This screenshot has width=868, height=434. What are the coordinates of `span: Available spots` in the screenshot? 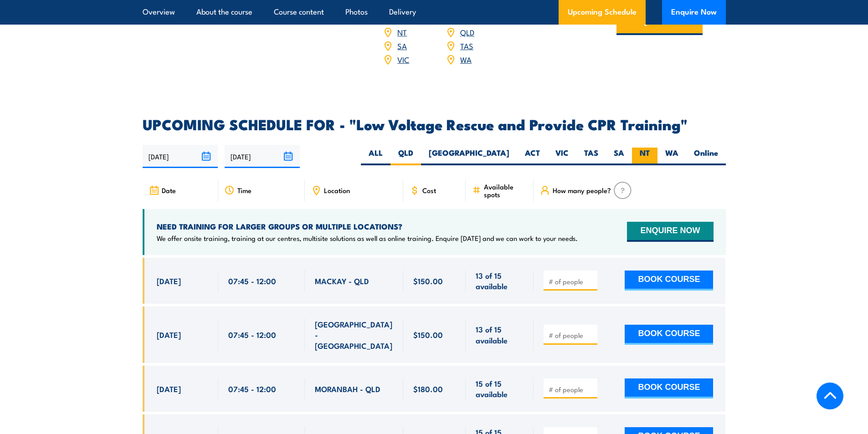 It's located at (505, 191).